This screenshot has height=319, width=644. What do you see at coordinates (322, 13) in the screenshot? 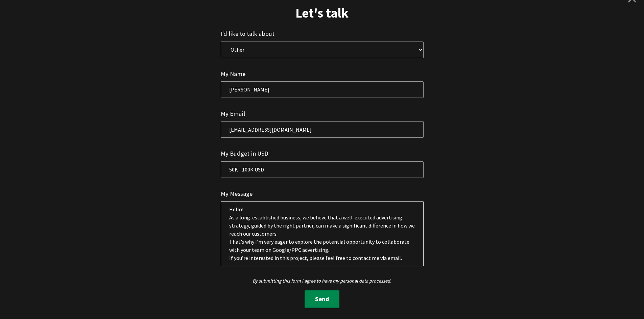
I see `h2: Let's talk` at bounding box center [322, 13].